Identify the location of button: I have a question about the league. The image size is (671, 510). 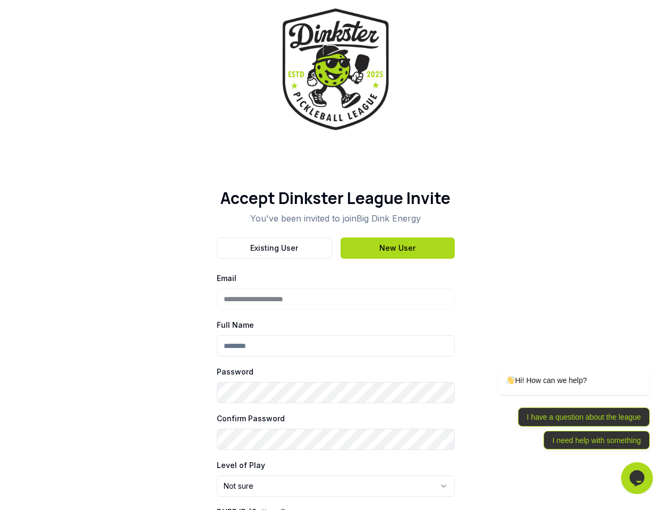
(120, 147).